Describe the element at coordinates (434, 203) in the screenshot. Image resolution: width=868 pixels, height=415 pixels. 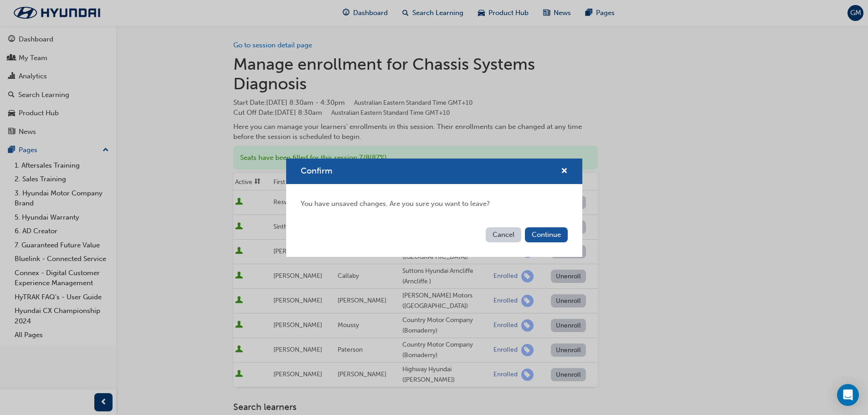
I see `div: You have unsaved changes. Are you sure you want to leave?` at that location.